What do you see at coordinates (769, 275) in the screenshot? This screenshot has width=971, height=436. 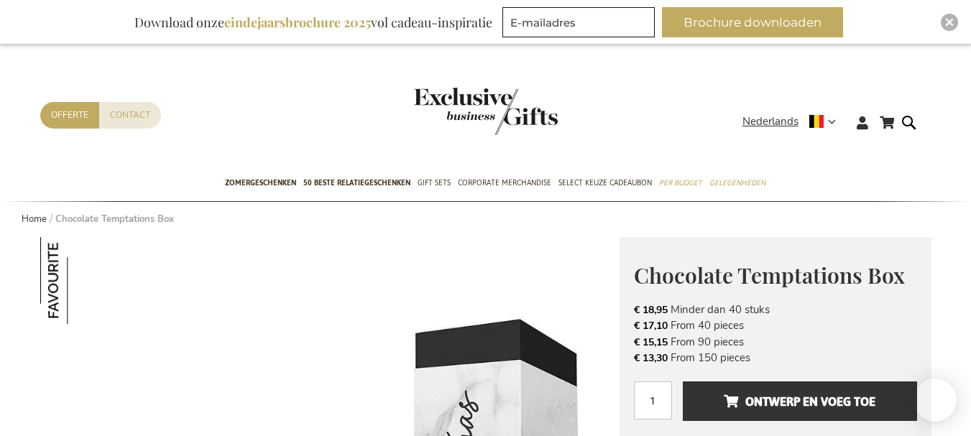 I see `span: Chocolate Temptations Box` at bounding box center [769, 275].